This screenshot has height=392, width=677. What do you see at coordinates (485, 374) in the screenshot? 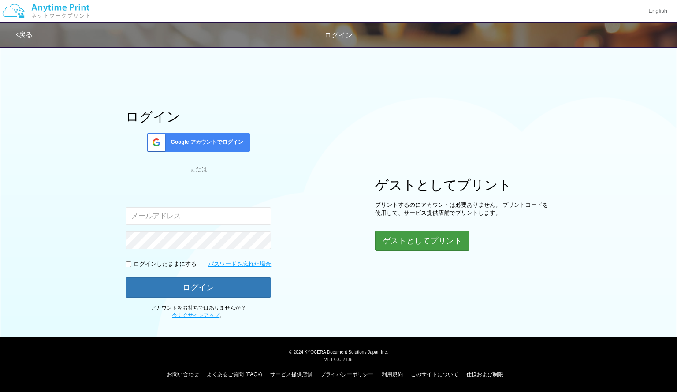
I see `a: 仕様および制限` at bounding box center [485, 374].